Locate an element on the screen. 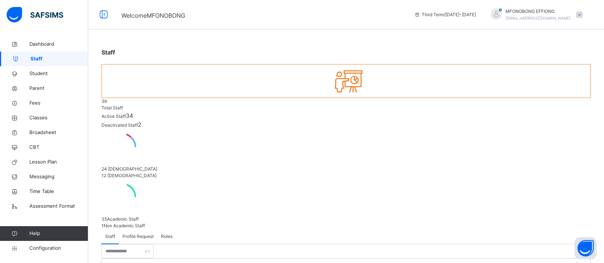 The height and width of the screenshot is (263, 604). span: 1 is located at coordinates (103, 225).